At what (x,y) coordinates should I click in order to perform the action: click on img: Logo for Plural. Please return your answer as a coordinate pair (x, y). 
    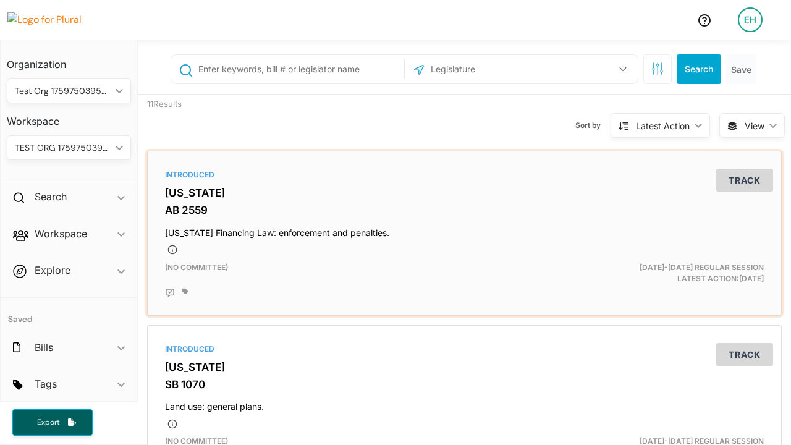
    Looking at the image, I should click on (51, 20).